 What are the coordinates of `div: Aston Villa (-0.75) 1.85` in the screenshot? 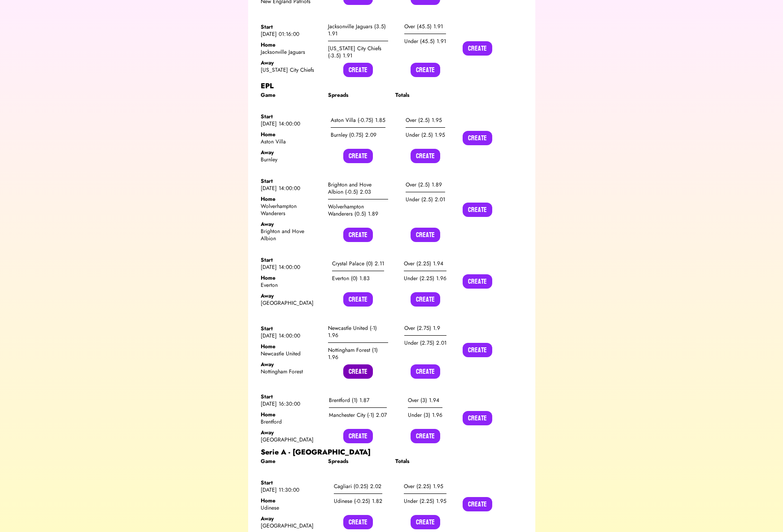 It's located at (358, 120).